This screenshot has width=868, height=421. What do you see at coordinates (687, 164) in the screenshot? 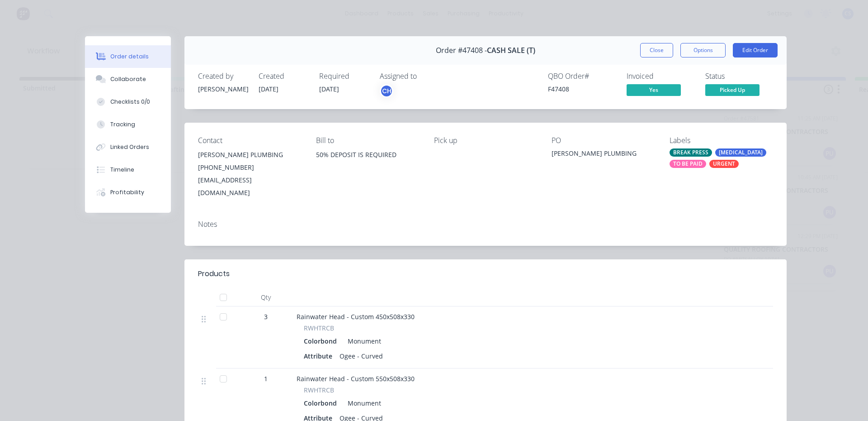
I see `div: TO BE PAID` at bounding box center [687, 164].